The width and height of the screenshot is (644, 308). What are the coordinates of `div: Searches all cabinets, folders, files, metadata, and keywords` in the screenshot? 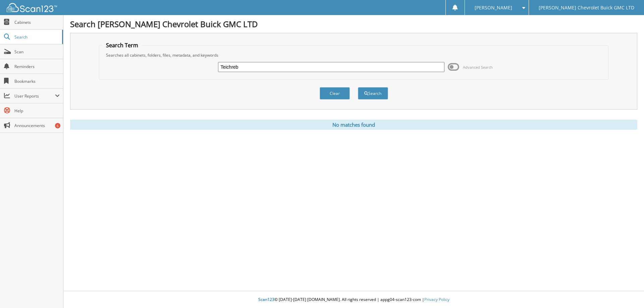 It's located at (354, 55).